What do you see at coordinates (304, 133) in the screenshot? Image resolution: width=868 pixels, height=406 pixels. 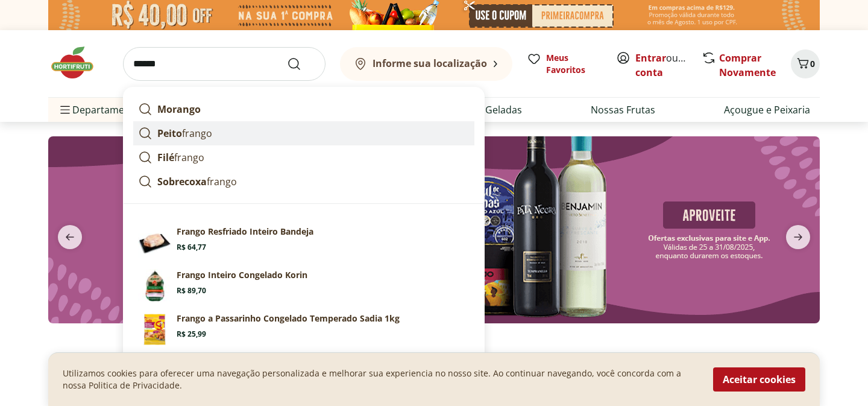 I see `a: Peitofrango` at bounding box center [304, 133].